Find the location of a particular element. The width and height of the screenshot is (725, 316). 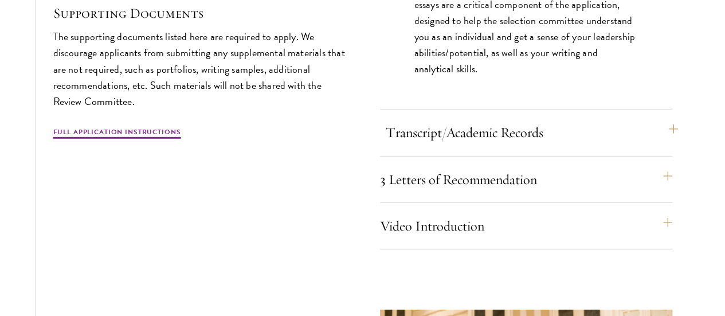

a: Full Application Instructions is located at coordinates (117, 133).